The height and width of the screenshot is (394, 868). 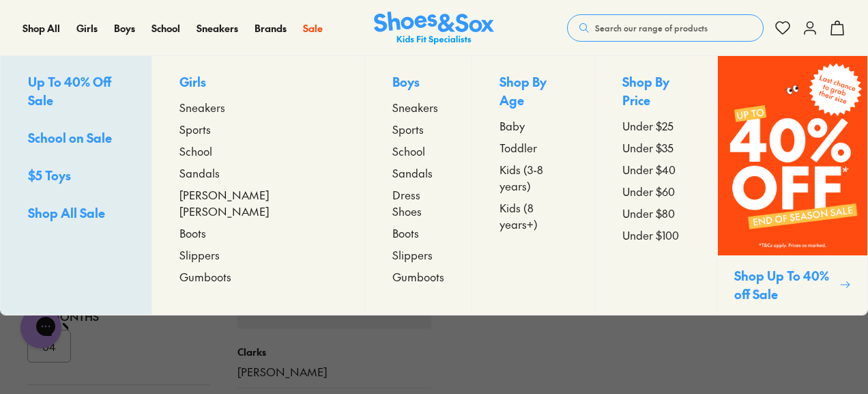 What do you see at coordinates (313, 28) in the screenshot?
I see `span: Sale` at bounding box center [313, 28].